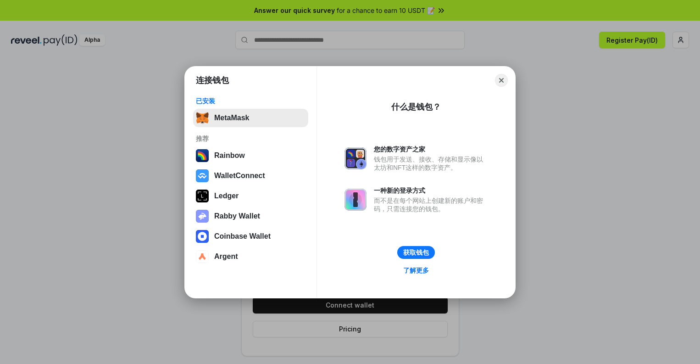  Describe the element at coordinates (431, 205) in the screenshot. I see `div: 而不是在每个网站上创建新的账户和密码，只需连接您的钱包。` at that location.